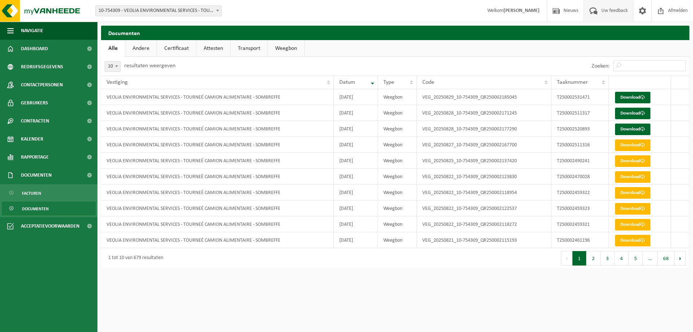 Image resolution: width=693 pixels, height=332 pixels. What do you see at coordinates (580, 129) in the screenshot?
I see `td: T250002520893` at bounding box center [580, 129].